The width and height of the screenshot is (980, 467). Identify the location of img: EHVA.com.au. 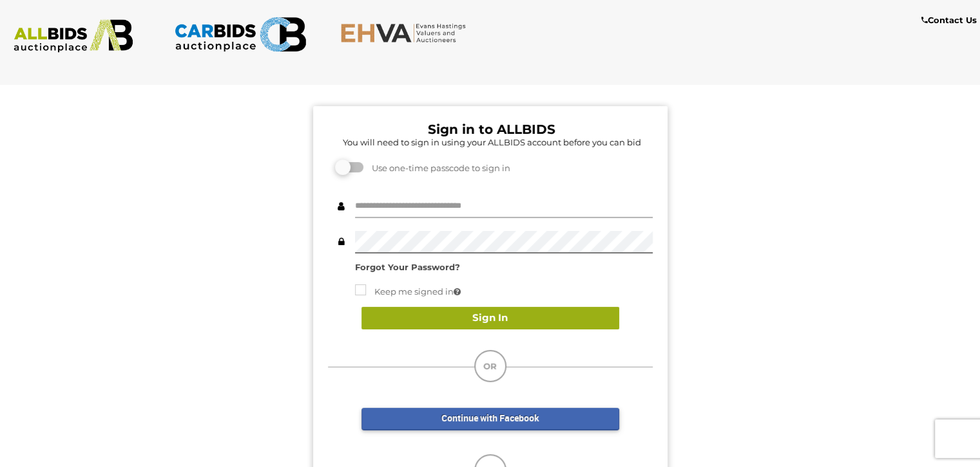
(407, 33).